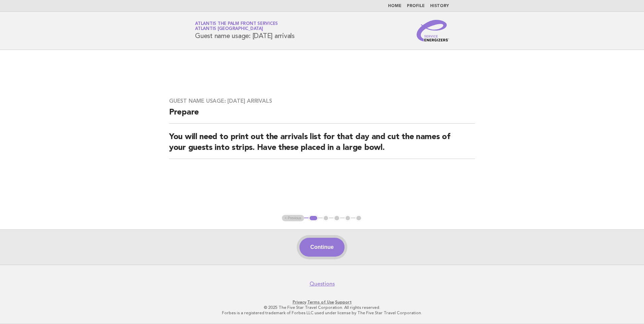 This screenshot has height=324, width=644. What do you see at coordinates (322, 115) in the screenshot?
I see `h2: Prepare` at bounding box center [322, 115].